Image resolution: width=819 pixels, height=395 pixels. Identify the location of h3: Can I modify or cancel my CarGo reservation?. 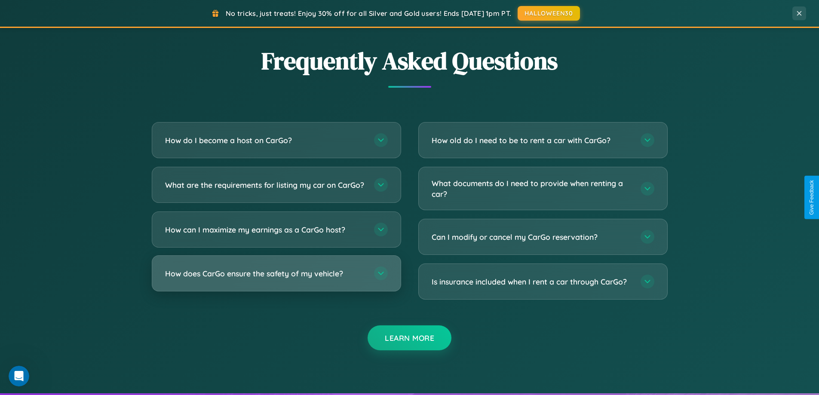
(532, 237).